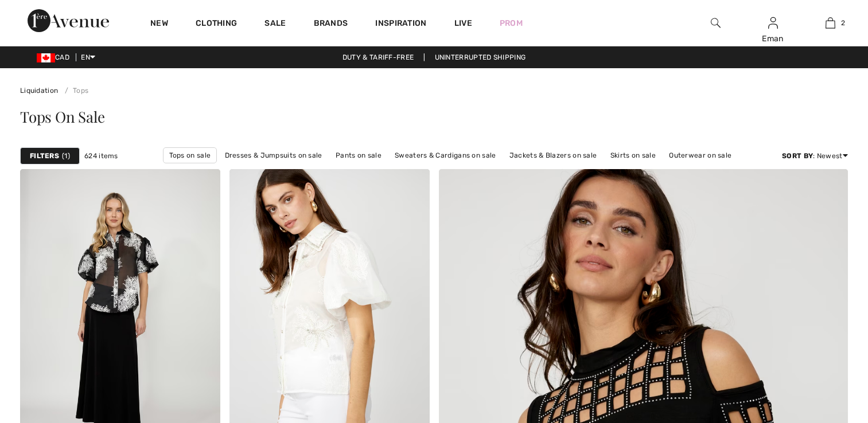  Describe the element at coordinates (445, 155) in the screenshot. I see `a: Sweaters & Cardigans on sale` at that location.